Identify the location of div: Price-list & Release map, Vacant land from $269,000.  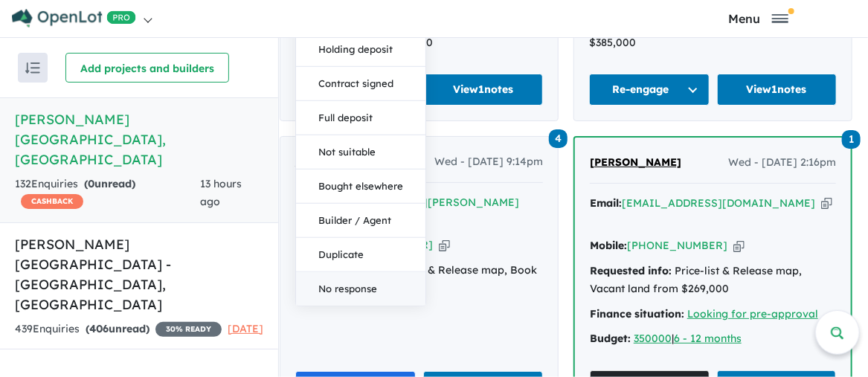
(713, 280).